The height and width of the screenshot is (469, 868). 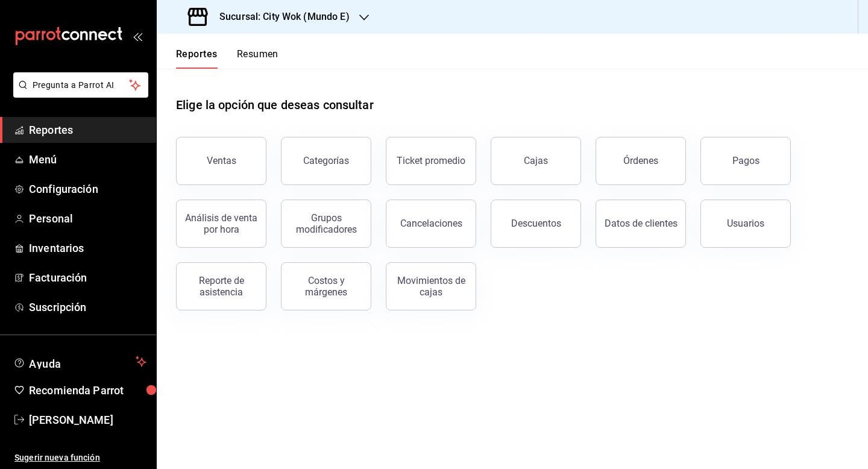 What do you see at coordinates (746, 223) in the screenshot?
I see `div: Usuarios` at bounding box center [746, 223].